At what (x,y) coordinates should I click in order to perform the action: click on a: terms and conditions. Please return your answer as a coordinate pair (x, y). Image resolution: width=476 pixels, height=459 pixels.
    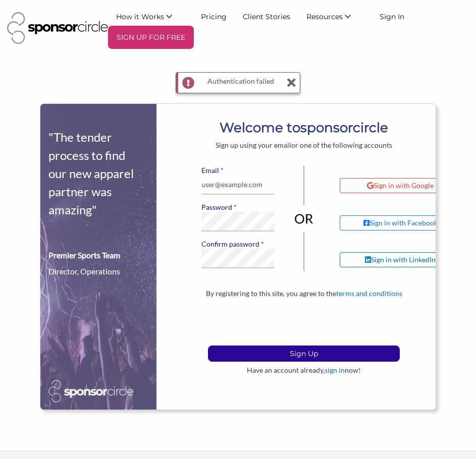
    Looking at the image, I should click on (369, 293).